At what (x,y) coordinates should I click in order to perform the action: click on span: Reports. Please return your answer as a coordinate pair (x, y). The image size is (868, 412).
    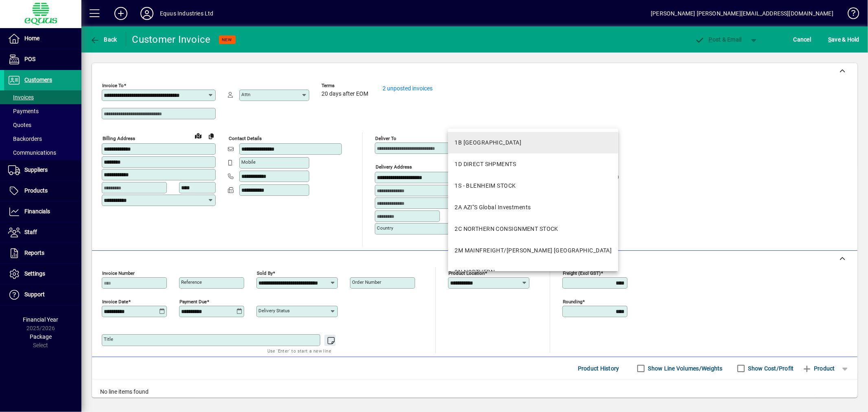
    Looking at the image, I should click on (34, 252).